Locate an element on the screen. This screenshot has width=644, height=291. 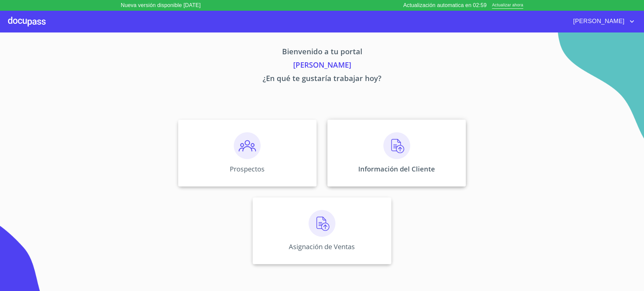
p: Información del Cliente is located at coordinates (397, 169).